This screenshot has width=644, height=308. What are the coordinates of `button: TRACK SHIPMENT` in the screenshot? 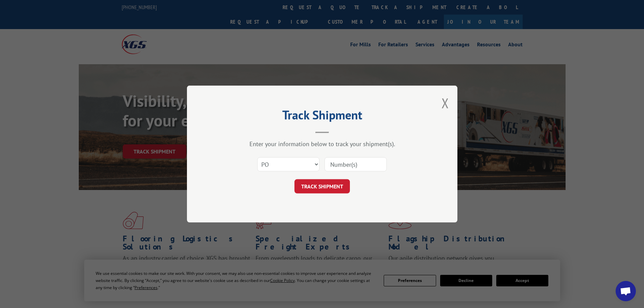 It's located at (322, 187).